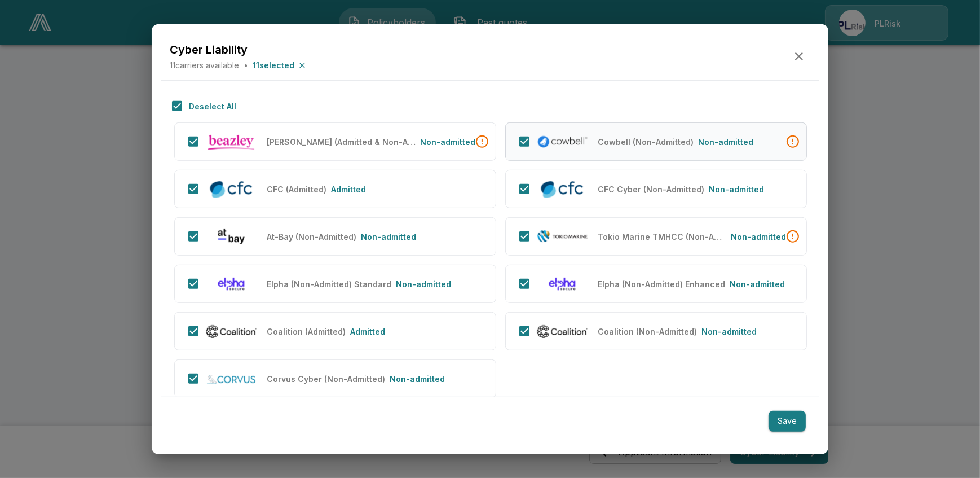  Describe the element at coordinates (213, 106) in the screenshot. I see `p: Deselect All` at that location.